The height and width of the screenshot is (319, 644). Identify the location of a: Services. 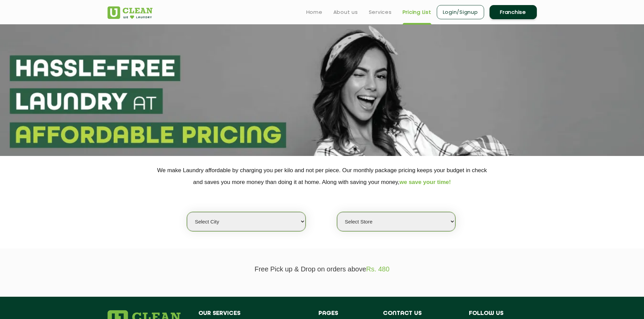
(381, 12).